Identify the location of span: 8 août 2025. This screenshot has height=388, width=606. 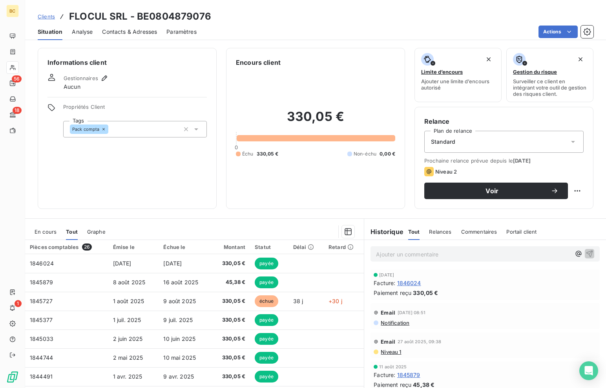
(129, 282).